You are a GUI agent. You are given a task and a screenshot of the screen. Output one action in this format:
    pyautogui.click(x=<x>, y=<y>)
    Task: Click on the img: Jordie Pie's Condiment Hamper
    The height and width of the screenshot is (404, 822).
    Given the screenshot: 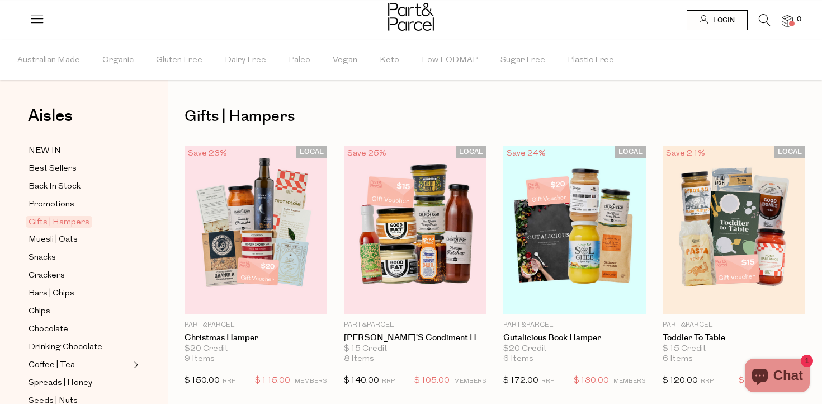 What is the action you would take?
    pyautogui.click(x=415, y=230)
    